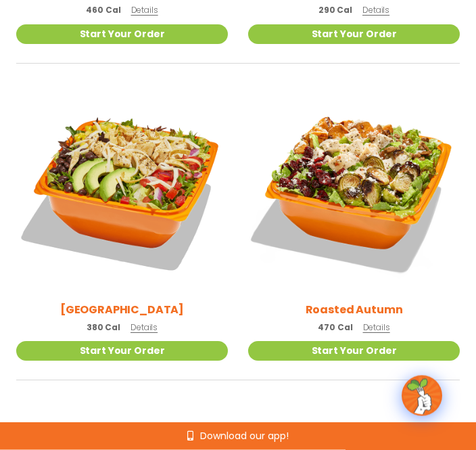 This screenshot has height=450, width=476. I want to click on img: Product photo for Roasted Autumn Salad, so click(354, 190).